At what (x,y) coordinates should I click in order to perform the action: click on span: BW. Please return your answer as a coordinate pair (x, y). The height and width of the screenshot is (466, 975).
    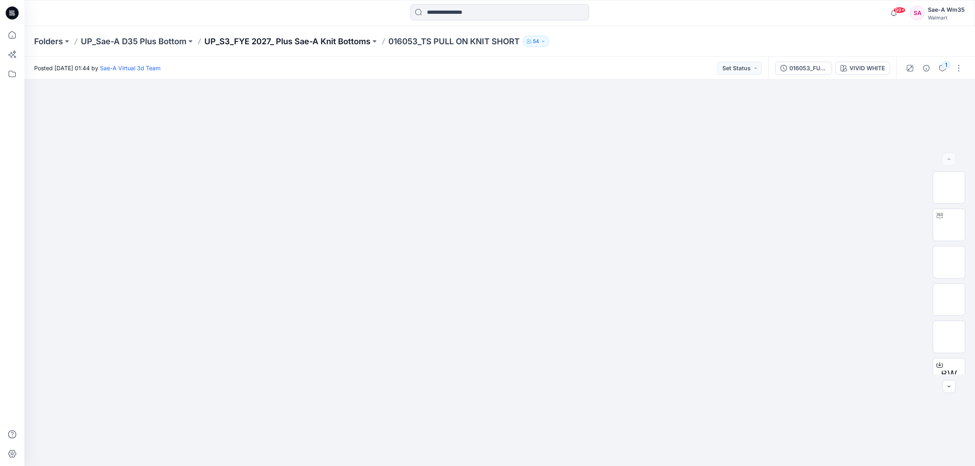
    Looking at the image, I should click on (949, 374).